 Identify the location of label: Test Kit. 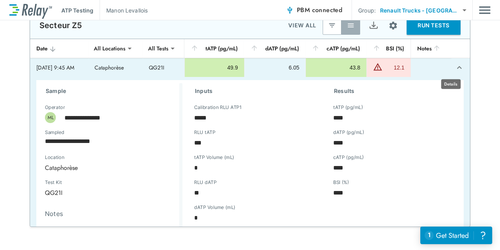
(75, 183).